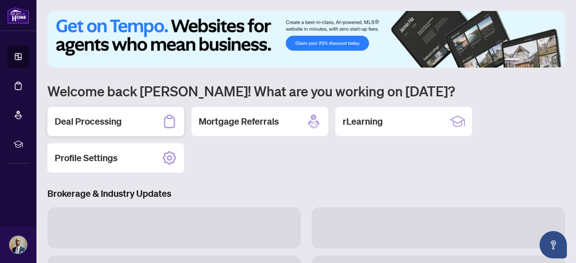  What do you see at coordinates (554, 60) in the screenshot?
I see `button: 6` at bounding box center [554, 60].